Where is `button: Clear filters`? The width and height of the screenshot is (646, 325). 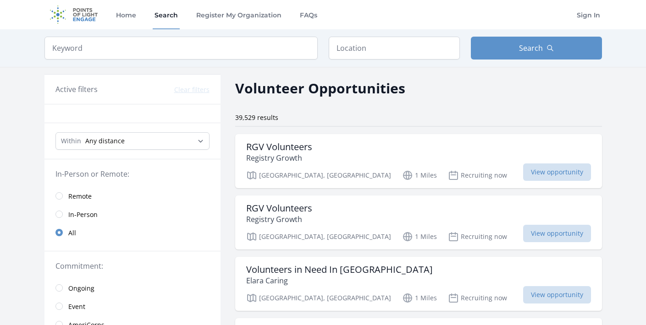
button: Clear filters is located at coordinates (191, 90).